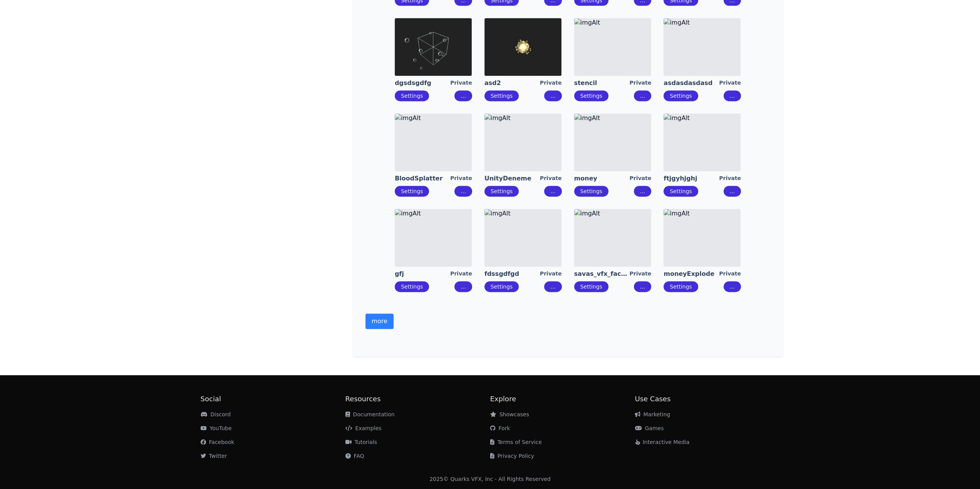  What do you see at coordinates (691, 179) in the screenshot?
I see `a: ftjgyhjghj` at bounding box center [691, 179].